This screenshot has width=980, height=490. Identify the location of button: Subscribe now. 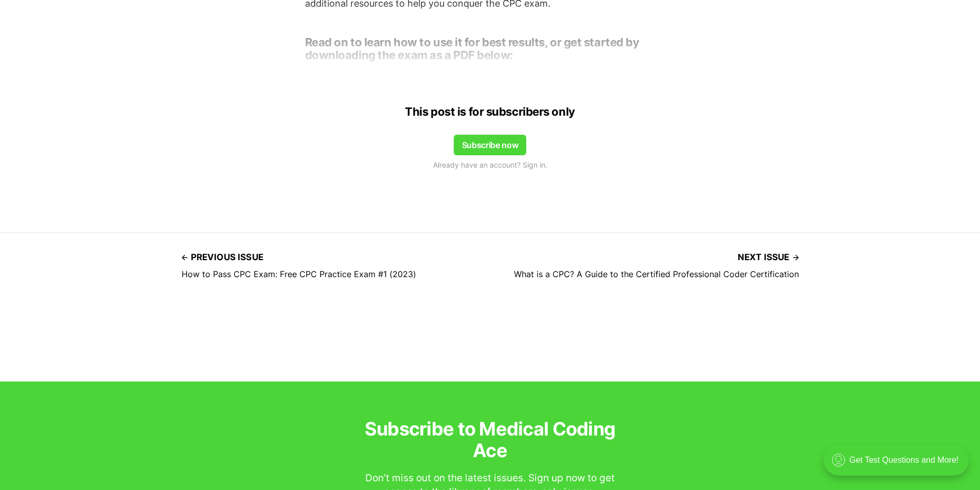
(490, 145).